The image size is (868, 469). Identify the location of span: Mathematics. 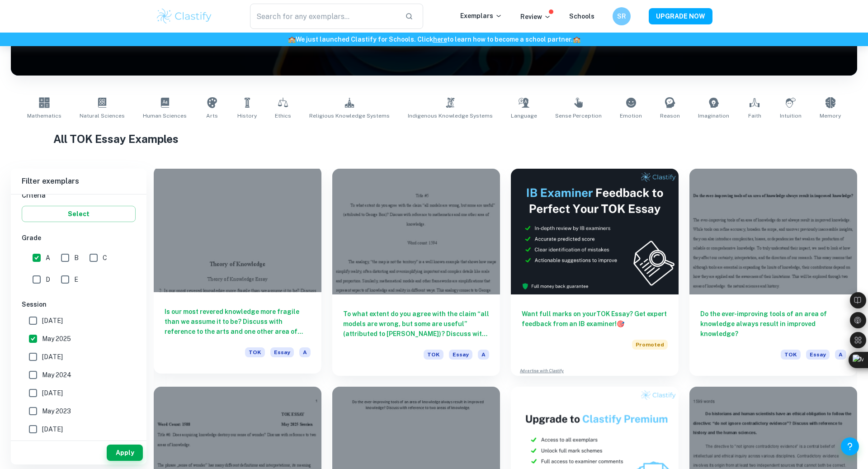
(44, 116).